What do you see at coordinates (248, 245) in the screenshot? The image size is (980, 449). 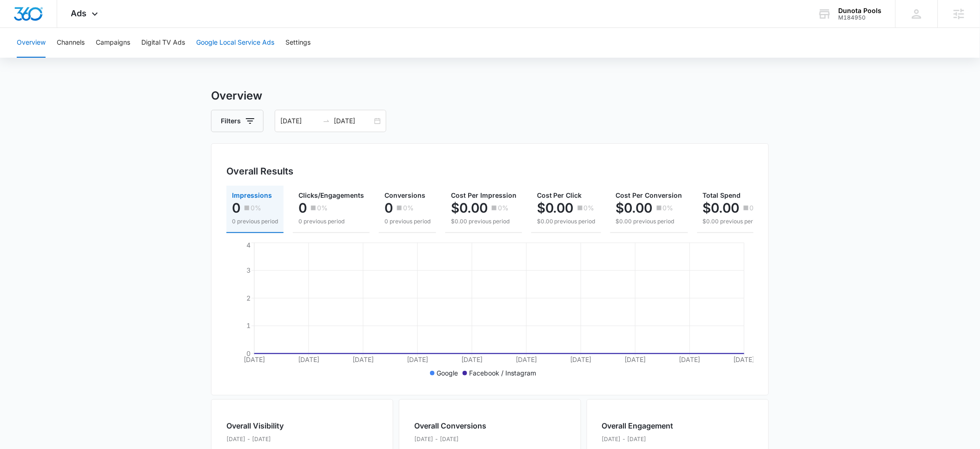 I see `tspan: 4` at bounding box center [248, 245].